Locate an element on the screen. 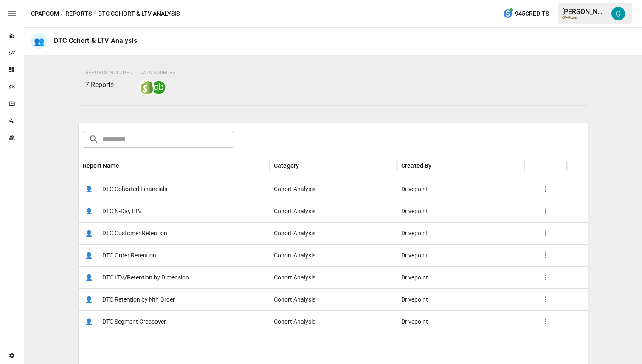  span: Reports Included is located at coordinates (109, 73).